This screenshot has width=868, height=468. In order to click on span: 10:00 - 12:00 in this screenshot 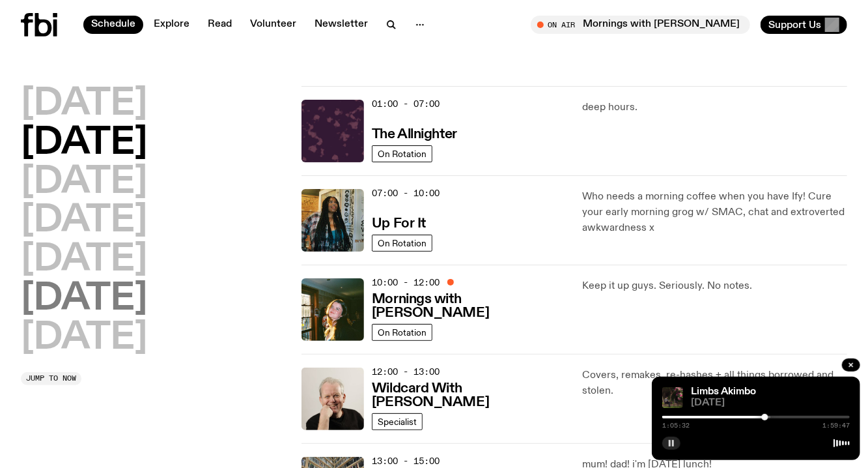, I will do `click(406, 282)`.